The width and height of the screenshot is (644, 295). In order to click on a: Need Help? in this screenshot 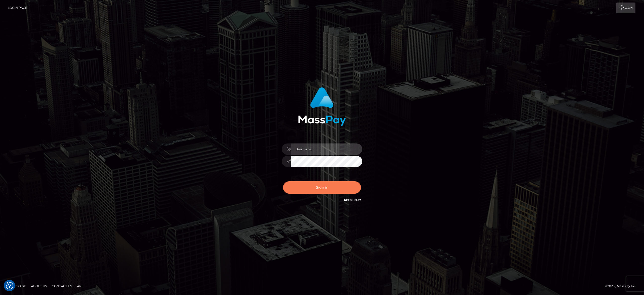, I will do `click(352, 200)`.